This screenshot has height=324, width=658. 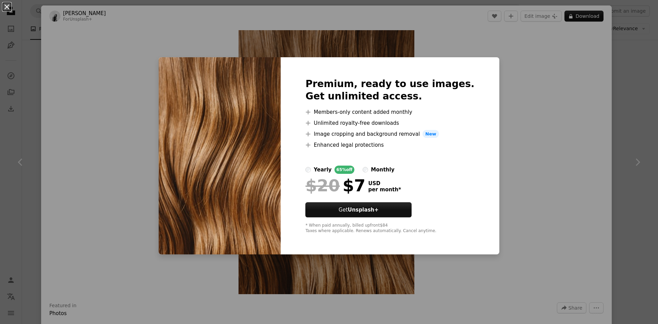 What do you see at coordinates (390, 123) in the screenshot?
I see `li: Unlimited royalty-free downloads` at bounding box center [390, 123].